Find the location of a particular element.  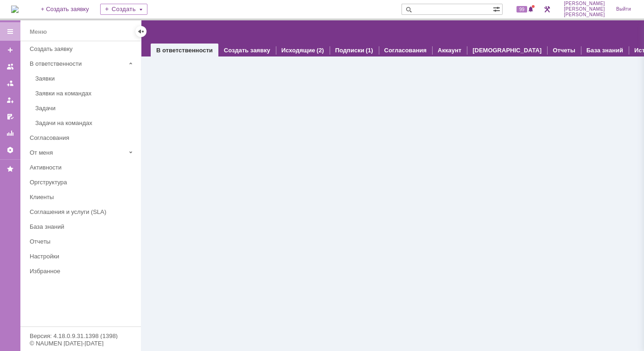

div: Клиенты is located at coordinates (82, 197).